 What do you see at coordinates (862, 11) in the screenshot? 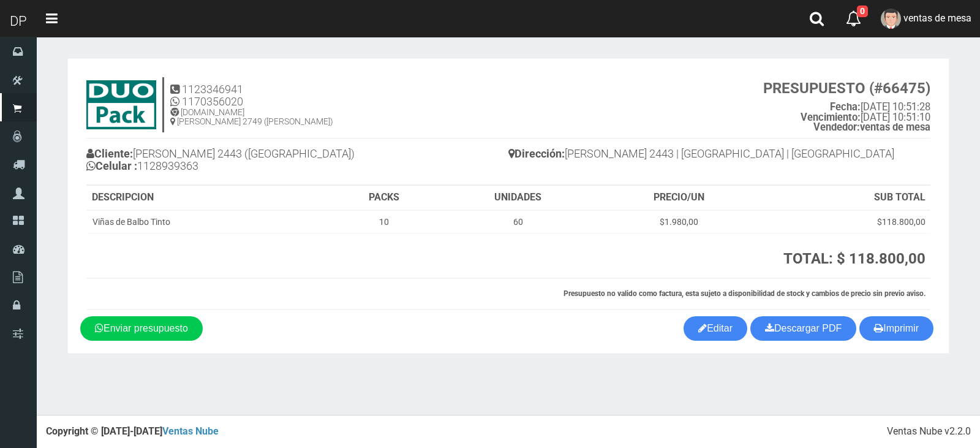
I see `span: 0` at bounding box center [862, 11].